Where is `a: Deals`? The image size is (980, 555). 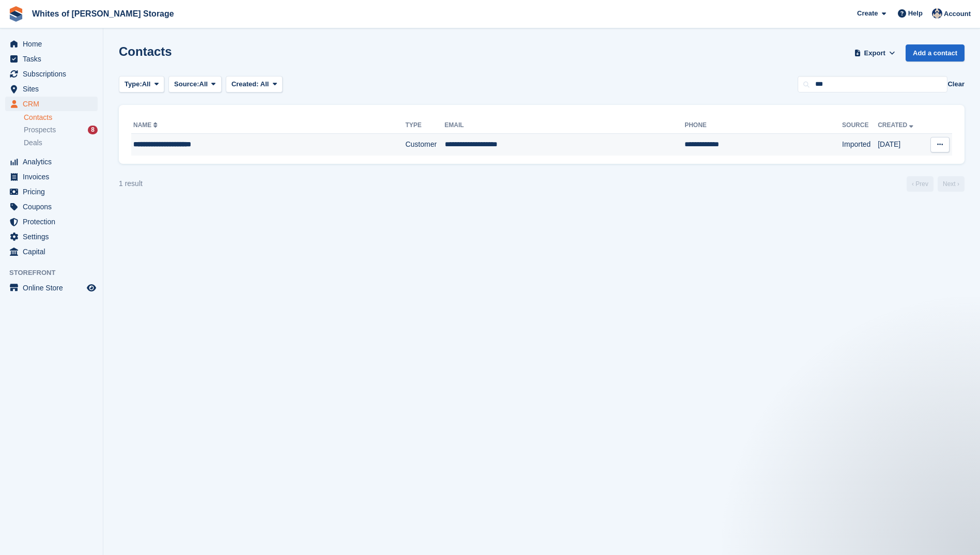
a: Deals is located at coordinates (61, 143).